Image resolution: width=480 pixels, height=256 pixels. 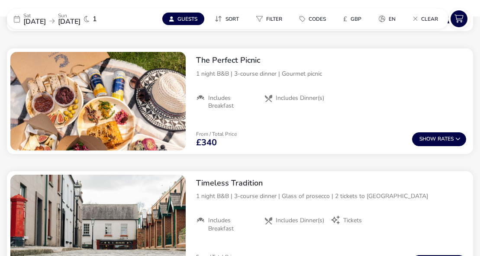 What do you see at coordinates (317, 19) in the screenshot?
I see `span: Codes` at bounding box center [317, 19].